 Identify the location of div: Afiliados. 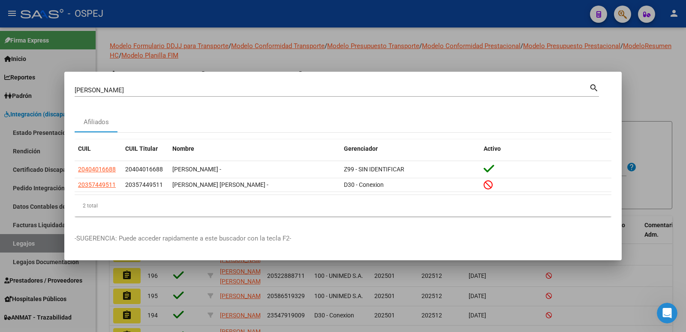
(96, 122).